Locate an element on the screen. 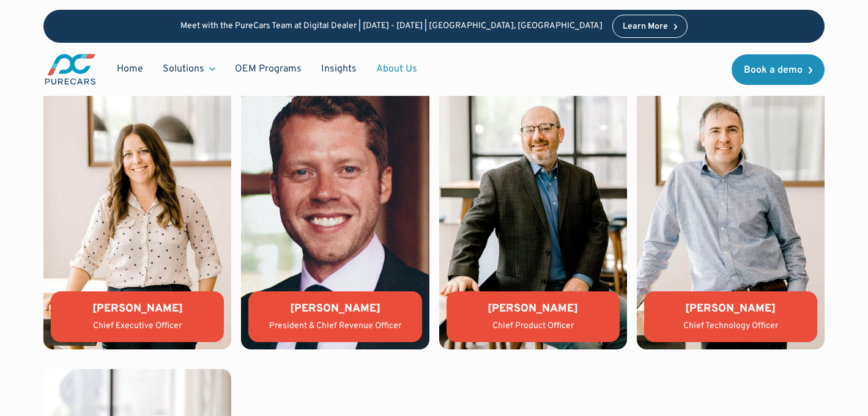 Image resolution: width=868 pixels, height=416 pixels. div: Learn More is located at coordinates (645, 27).